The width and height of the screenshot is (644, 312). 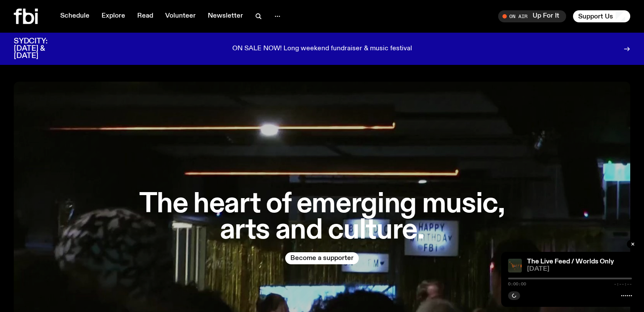 I want to click on a: The Live Feed / Worlds Only, so click(x=570, y=262).